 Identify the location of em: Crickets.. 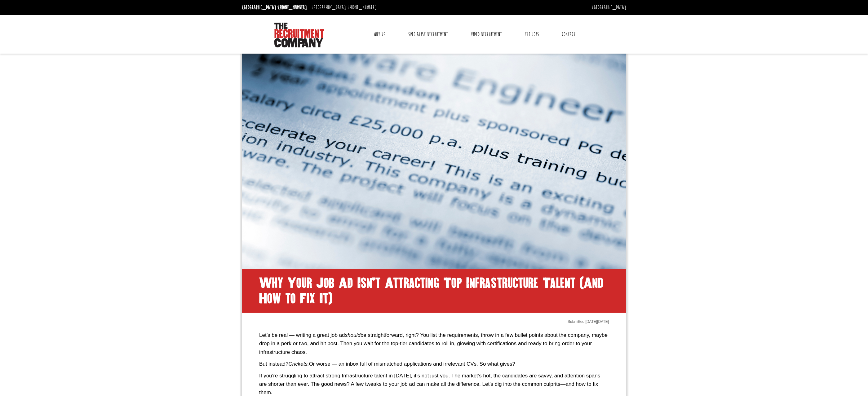
(298, 364).